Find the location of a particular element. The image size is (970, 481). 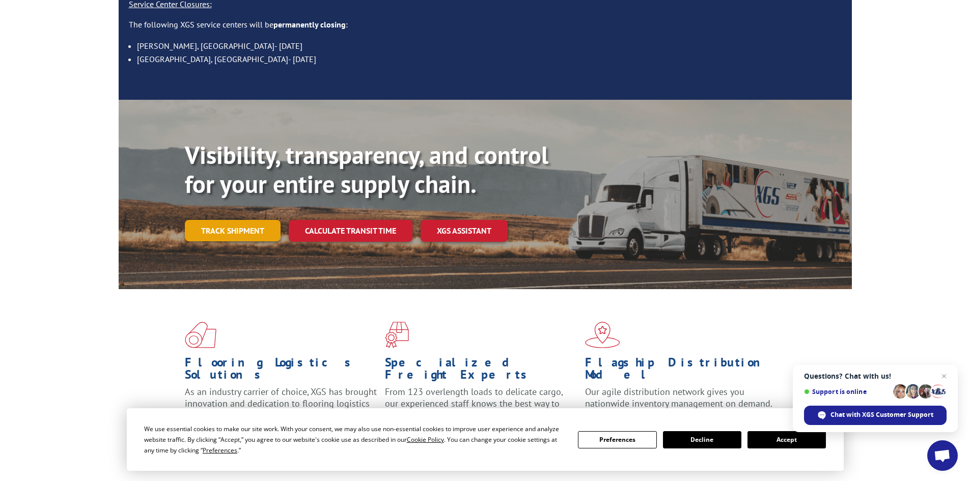

h1: Specialized Freight Experts is located at coordinates (481, 371).